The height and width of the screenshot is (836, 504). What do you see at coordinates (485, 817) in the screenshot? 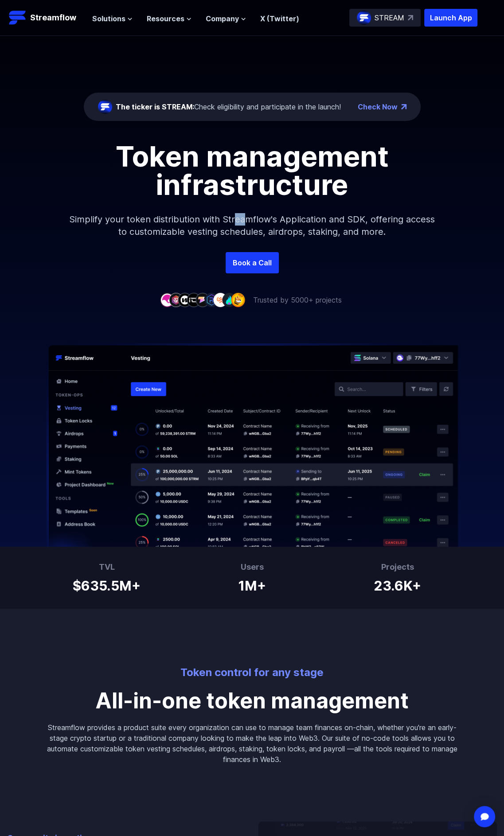
I see `div: Open Intercom Messenger` at bounding box center [485, 817].